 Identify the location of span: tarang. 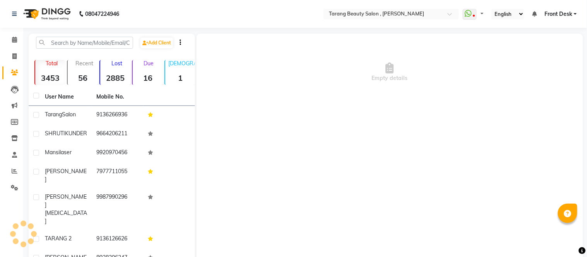
(53, 115).